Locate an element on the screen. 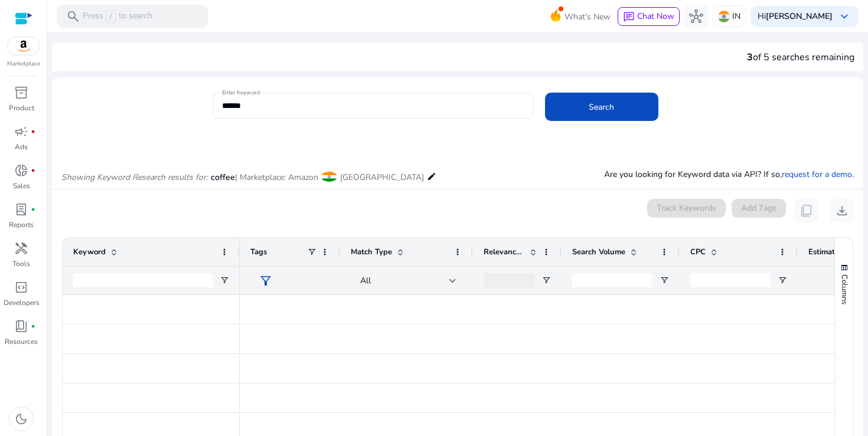 The width and height of the screenshot is (868, 436). span: hub is located at coordinates (696, 16).